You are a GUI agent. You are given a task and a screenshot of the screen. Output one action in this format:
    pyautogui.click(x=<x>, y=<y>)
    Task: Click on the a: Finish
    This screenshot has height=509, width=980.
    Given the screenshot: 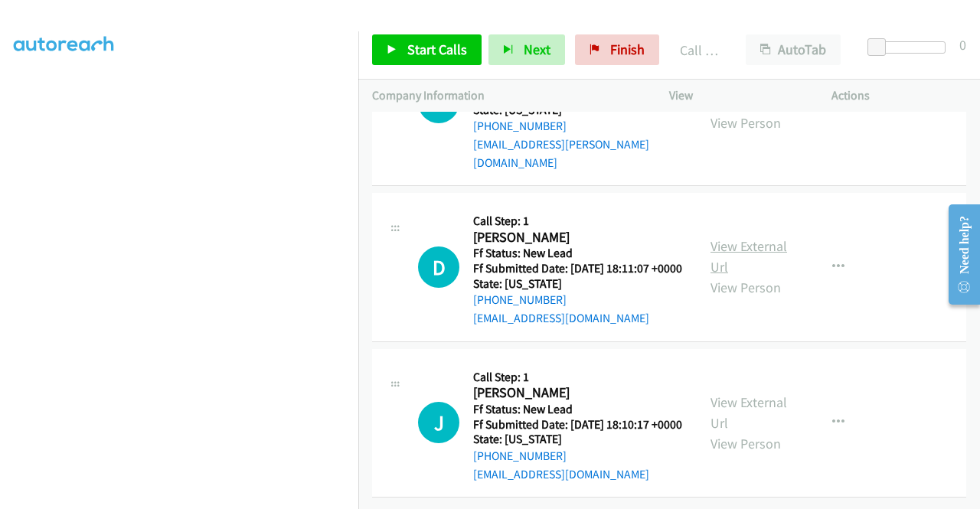 What is the action you would take?
    pyautogui.click(x=617, y=49)
    